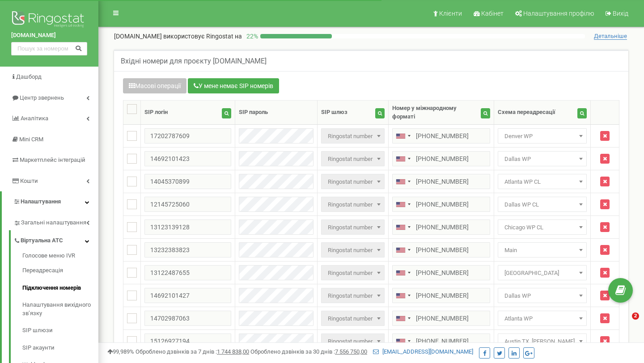 The width and height of the screenshot is (644, 363). Describe the element at coordinates (542, 136) in the screenshot. I see `span: Denver WP` at that location.